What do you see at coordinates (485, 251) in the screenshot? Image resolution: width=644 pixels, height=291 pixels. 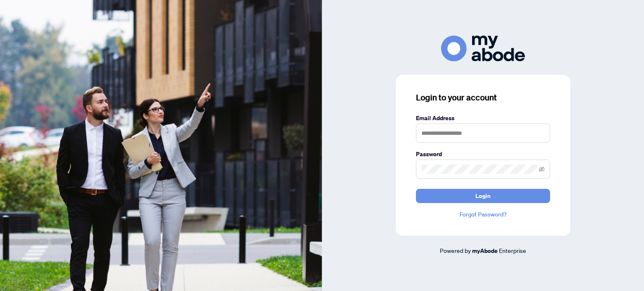 I see `a: myAbode` at bounding box center [485, 251].